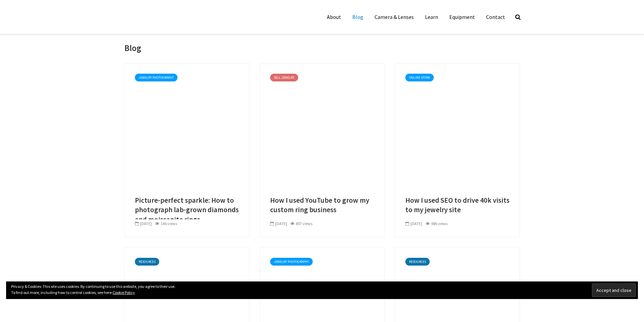 The height and width of the screenshot is (322, 644). What do you see at coordinates (394, 17) in the screenshot?
I see `a: Camera & Lenses` at bounding box center [394, 17].